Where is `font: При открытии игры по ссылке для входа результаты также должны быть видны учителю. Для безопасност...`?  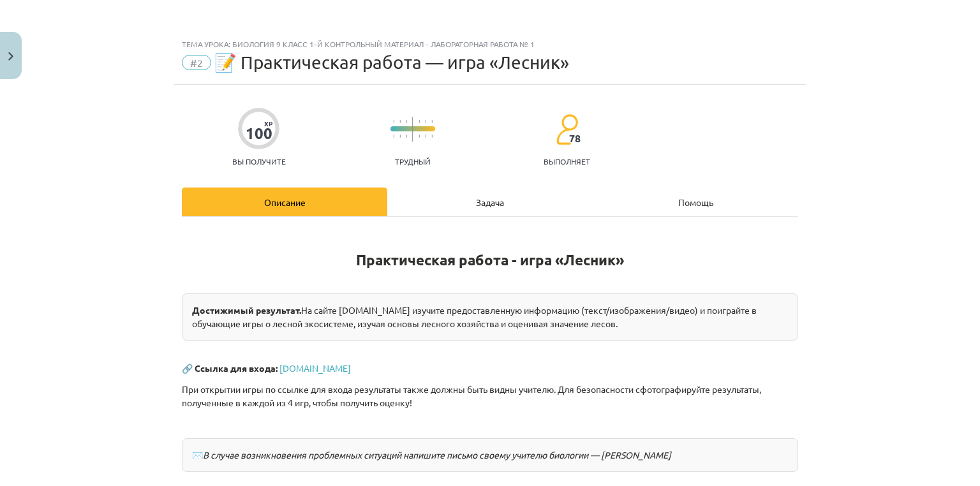 font: При открытии игры по ссылке для входа результаты также должны быть видны учителю. Для безопасност... is located at coordinates (471, 395).